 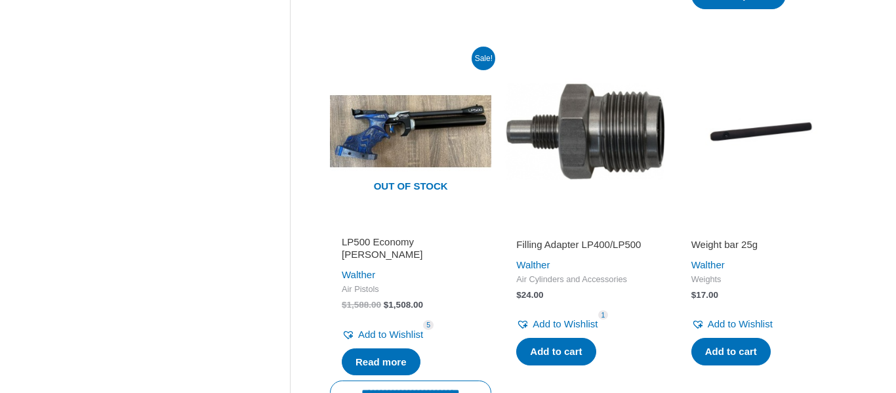 What do you see at coordinates (585, 131) in the screenshot?
I see `img: Filling Adapter LP400/LP500` at bounding box center [585, 131].